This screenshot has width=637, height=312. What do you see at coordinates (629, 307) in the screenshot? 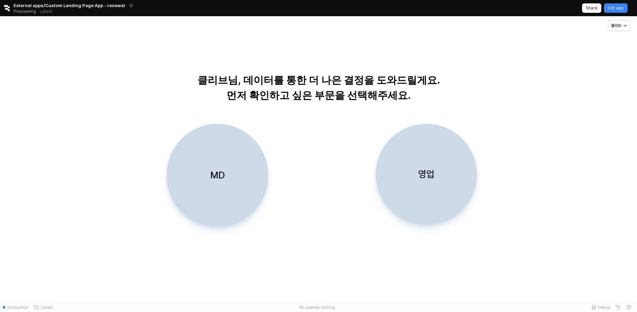
I see `button: Help` at bounding box center [629, 307].